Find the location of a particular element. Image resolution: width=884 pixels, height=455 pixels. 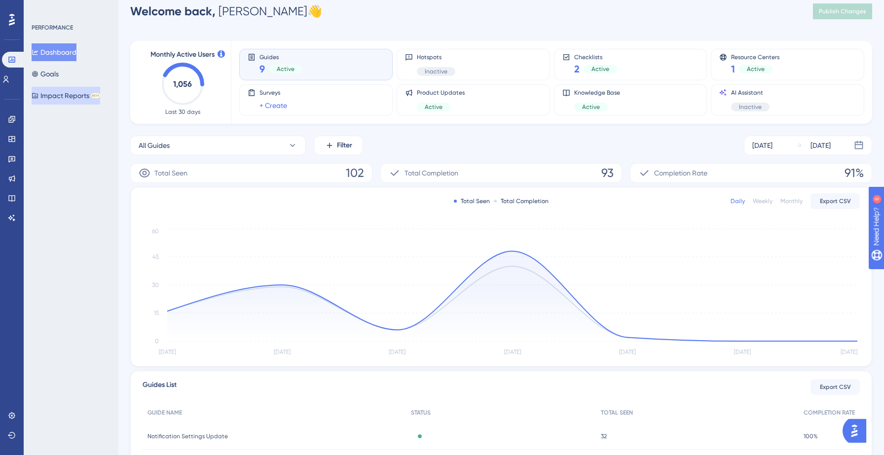

div: 6 is located at coordinates (70, 9).